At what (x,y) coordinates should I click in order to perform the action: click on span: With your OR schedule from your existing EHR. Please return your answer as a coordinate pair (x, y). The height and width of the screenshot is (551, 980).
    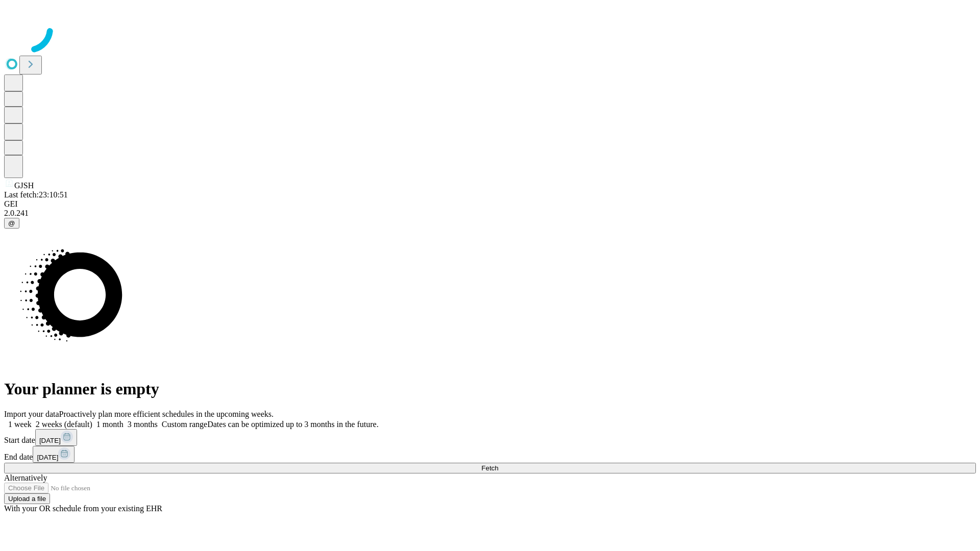
    Looking at the image, I should click on (83, 508).